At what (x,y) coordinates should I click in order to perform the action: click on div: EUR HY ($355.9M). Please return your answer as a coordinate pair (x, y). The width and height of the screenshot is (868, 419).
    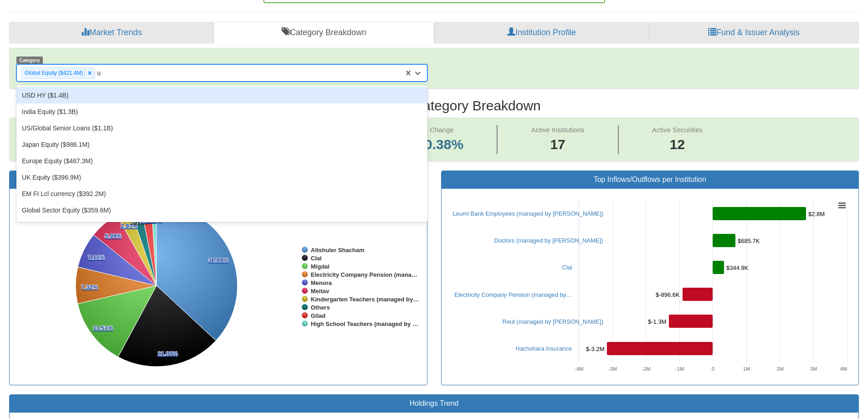
    Looking at the image, I should click on (222, 226).